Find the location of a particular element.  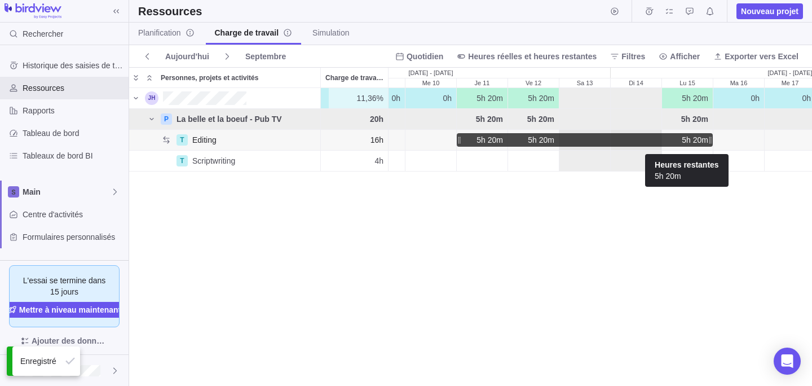

span: Planification is located at coordinates (166, 33).